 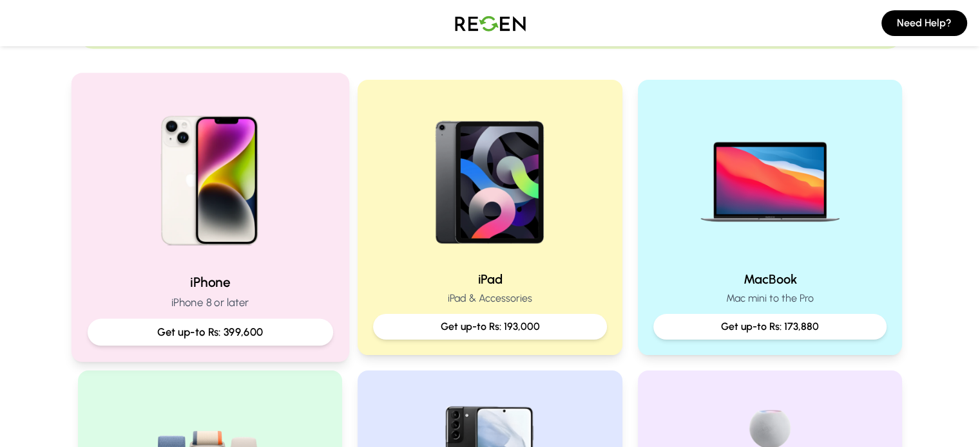 I want to click on img: MacBook, so click(x=770, y=177).